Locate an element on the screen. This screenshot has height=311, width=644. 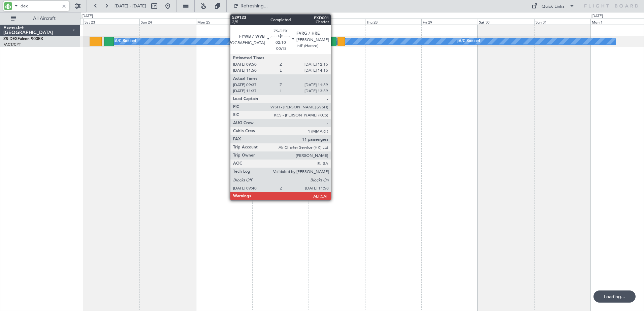
input: A/C (Reg. or Type) is located at coordinates (40, 6).